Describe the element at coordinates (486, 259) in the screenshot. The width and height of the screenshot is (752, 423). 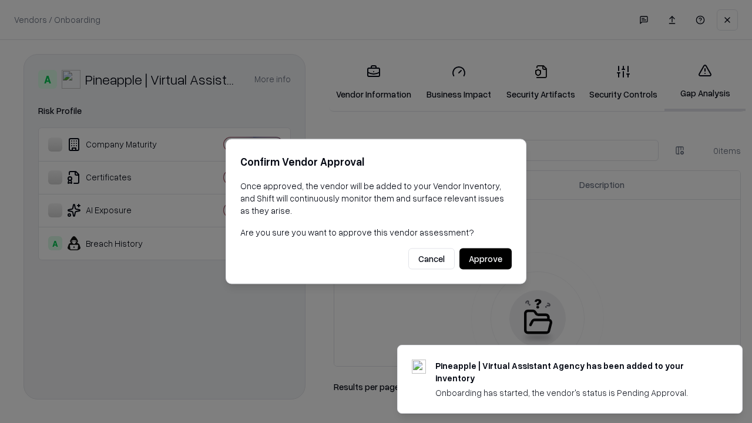
I see `button: Approve` at that location.